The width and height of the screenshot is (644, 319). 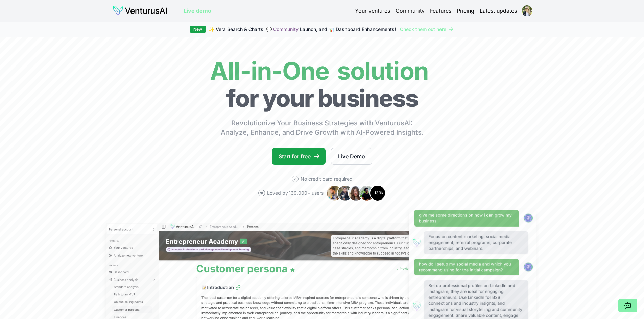 What do you see at coordinates (302, 29) in the screenshot?
I see `span: ✨ Vera Search & Charts, 💬 Launch, and 📊 Dashboard Enhancements!` at bounding box center [302, 29].